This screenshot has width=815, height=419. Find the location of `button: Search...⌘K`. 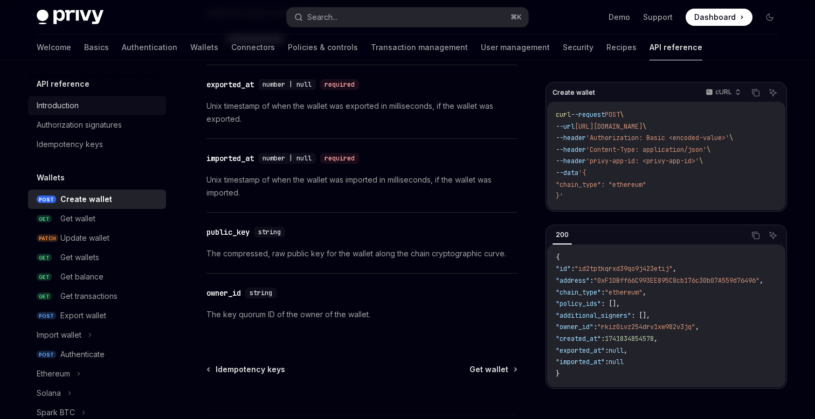

button: Search...⌘K is located at coordinates (408, 17).